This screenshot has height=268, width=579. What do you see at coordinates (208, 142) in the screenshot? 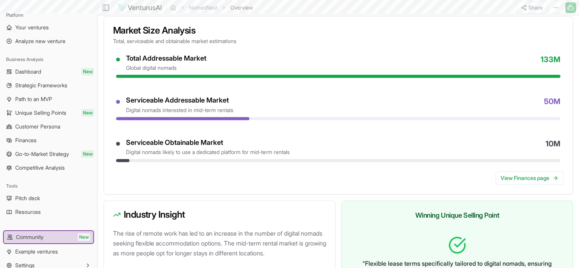
I see `div: Serviceable Obtainable Market` at bounding box center [208, 142].